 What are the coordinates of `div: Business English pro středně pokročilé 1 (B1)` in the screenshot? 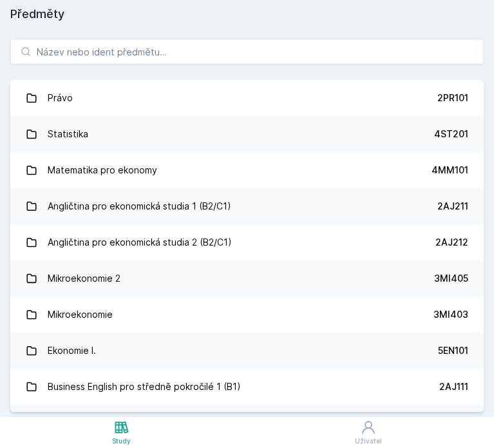 It's located at (145, 387).